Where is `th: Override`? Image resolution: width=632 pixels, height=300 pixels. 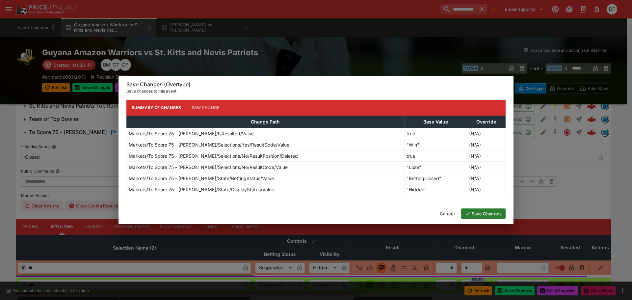 th: Override is located at coordinates (486, 121).